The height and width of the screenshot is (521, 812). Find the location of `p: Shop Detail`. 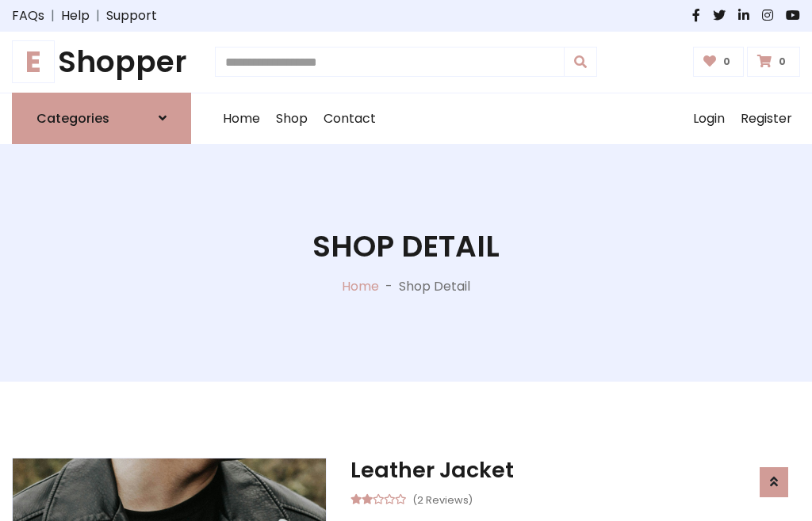

p: Shop Detail is located at coordinates (434, 287).